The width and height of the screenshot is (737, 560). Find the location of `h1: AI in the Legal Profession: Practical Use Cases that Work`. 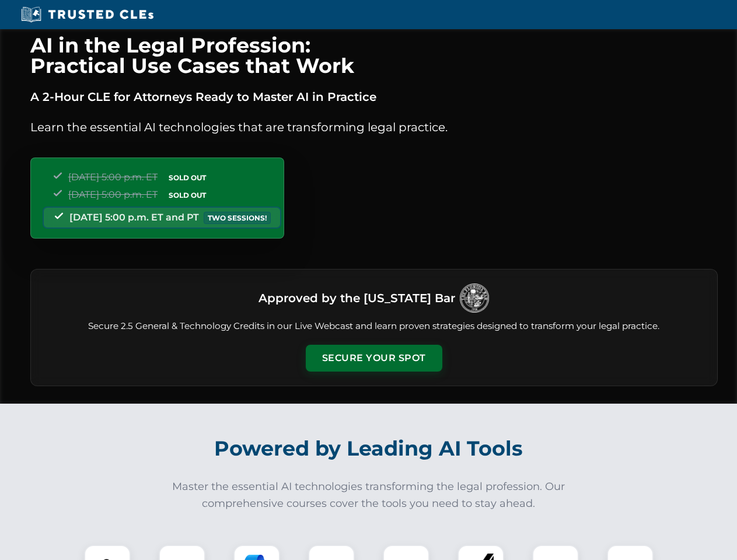

h1: AI in the Legal Profession: Practical Use Cases that Work is located at coordinates (374, 56).